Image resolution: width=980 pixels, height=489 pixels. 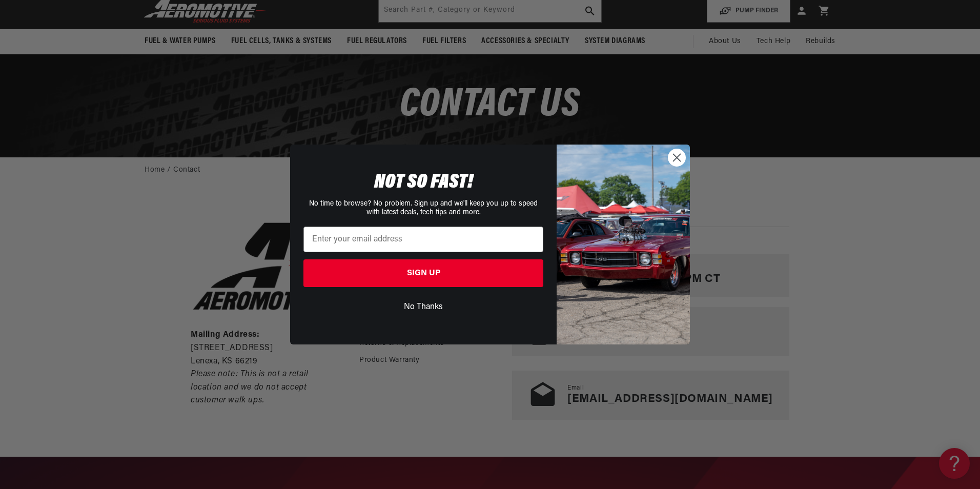 I want to click on button: Close dialog, so click(x=677, y=158).